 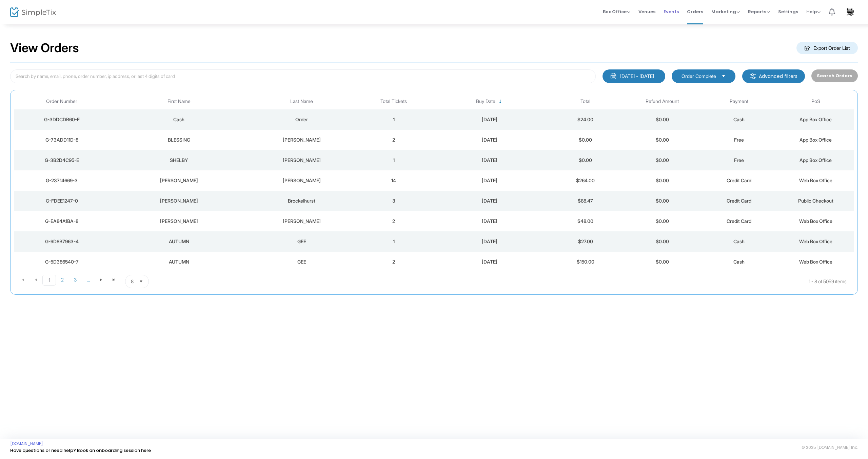 I want to click on div: Data table, so click(x=434, y=182).